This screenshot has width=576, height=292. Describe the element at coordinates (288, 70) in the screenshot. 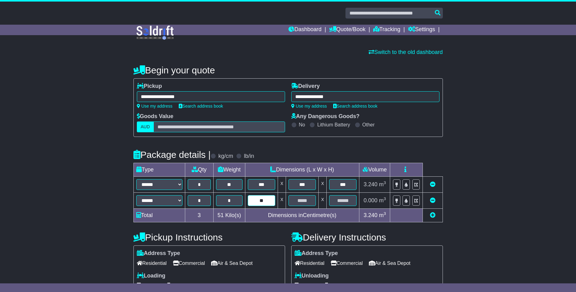

I see `h4: Begin your quote` at that location.